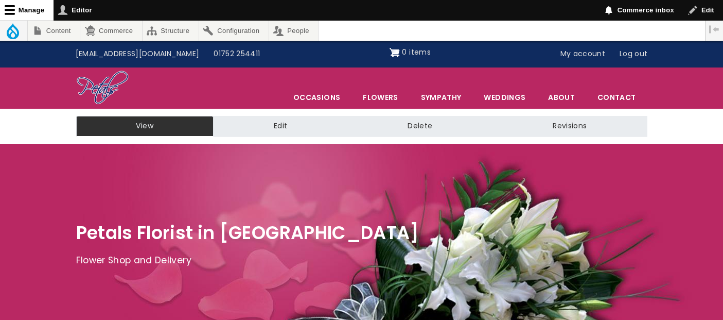 This screenshot has width=723, height=320. I want to click on a: Sympathy, so click(441, 97).